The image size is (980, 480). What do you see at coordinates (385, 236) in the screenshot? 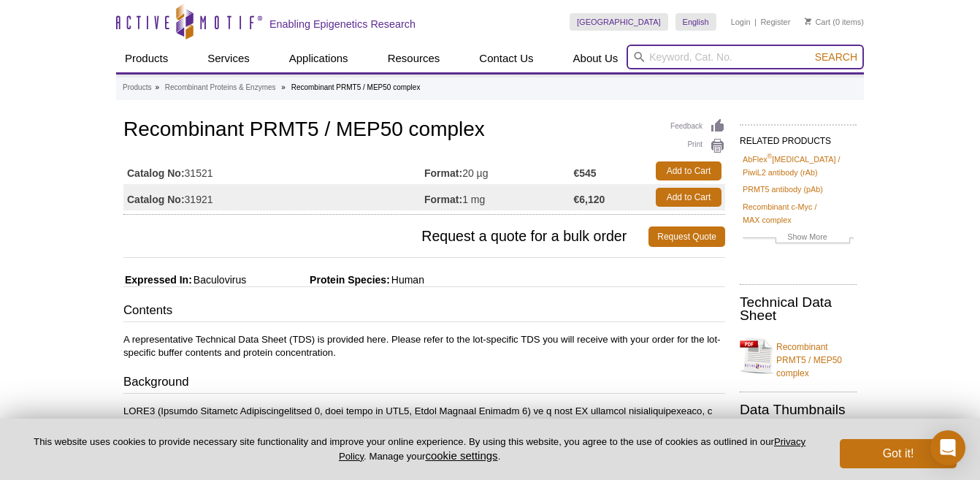
I see `span: Request a quote for a bulk order` at bounding box center [385, 236].